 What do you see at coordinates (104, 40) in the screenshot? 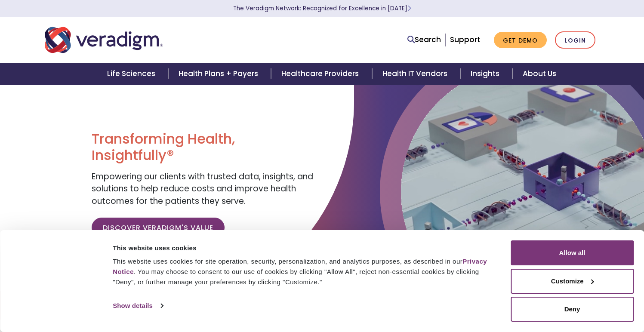
I see `img: Veradigm logo` at bounding box center [104, 40].